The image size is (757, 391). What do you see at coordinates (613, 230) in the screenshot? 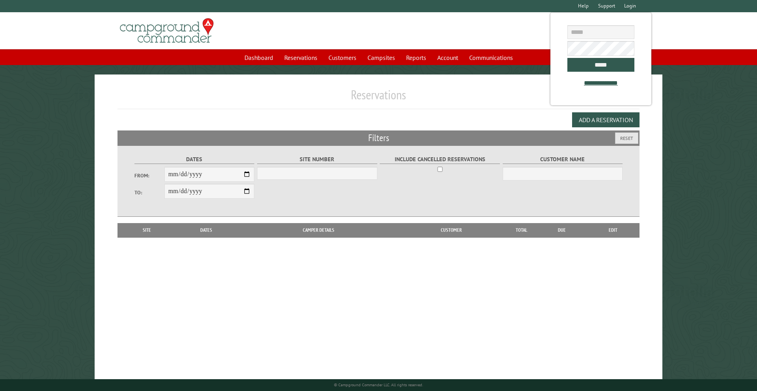
I see `th: Edit` at bounding box center [613, 230].